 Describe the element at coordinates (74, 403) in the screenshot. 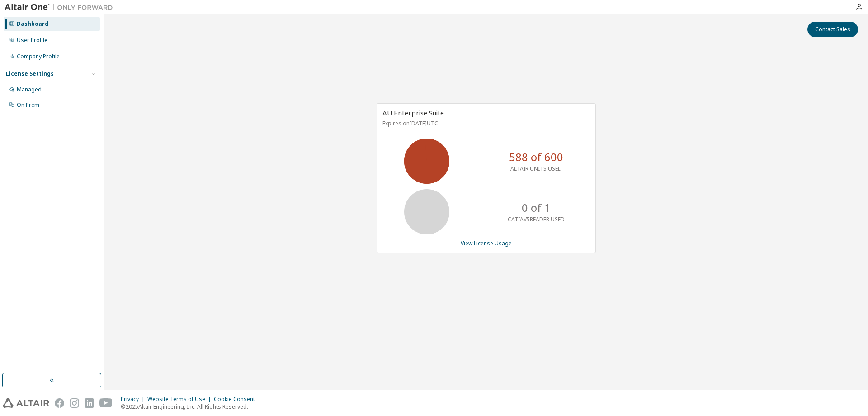

I see `img: instagram.svg` at that location.